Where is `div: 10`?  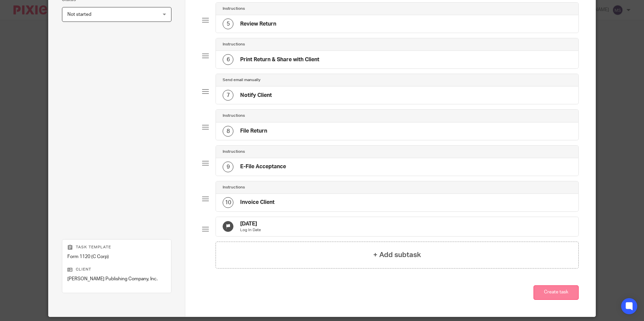 div: 10 is located at coordinates (228, 202).